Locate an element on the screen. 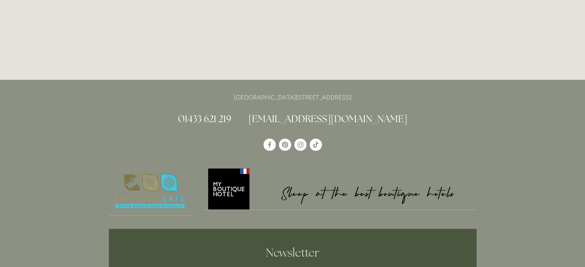  h2: Newsletter is located at coordinates (293, 253).